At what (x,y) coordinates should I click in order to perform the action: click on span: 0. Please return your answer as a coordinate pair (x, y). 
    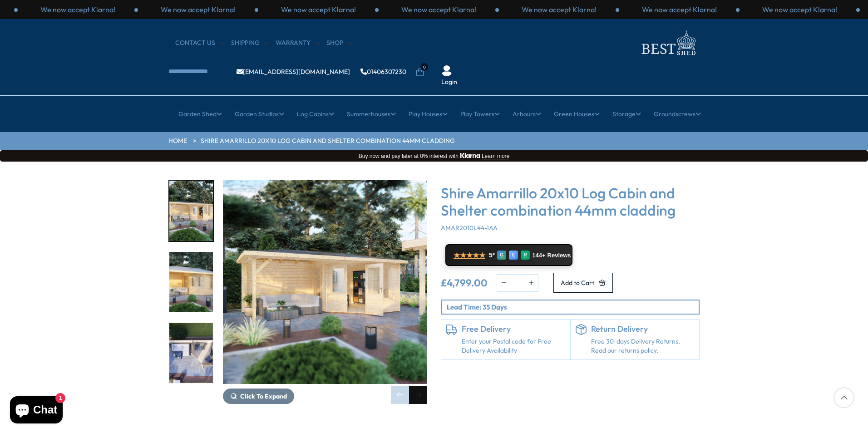
    Looking at the image, I should click on (424, 67).